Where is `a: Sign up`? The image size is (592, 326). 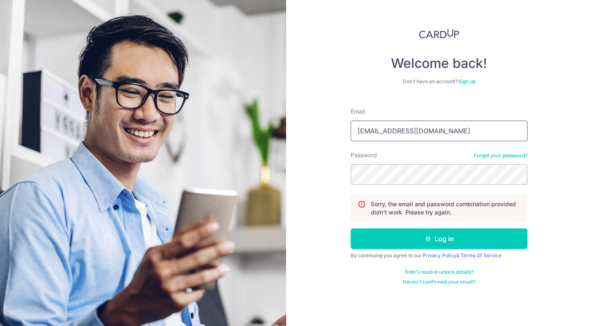 a: Sign up is located at coordinates (467, 81).